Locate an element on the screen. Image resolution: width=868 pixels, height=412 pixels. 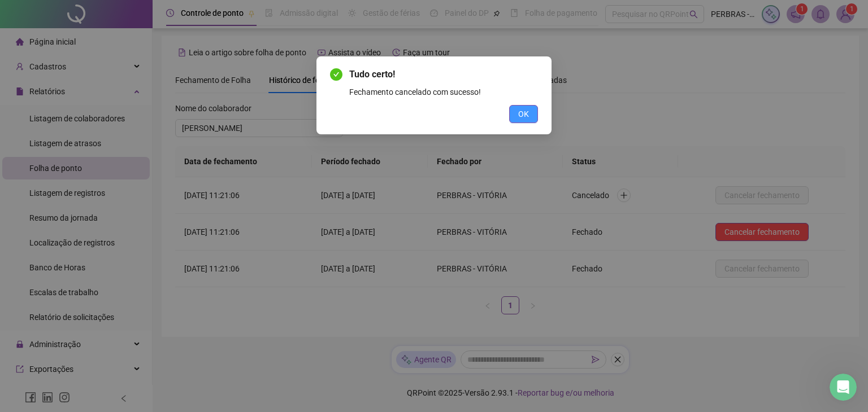
button: OK is located at coordinates (523, 114).